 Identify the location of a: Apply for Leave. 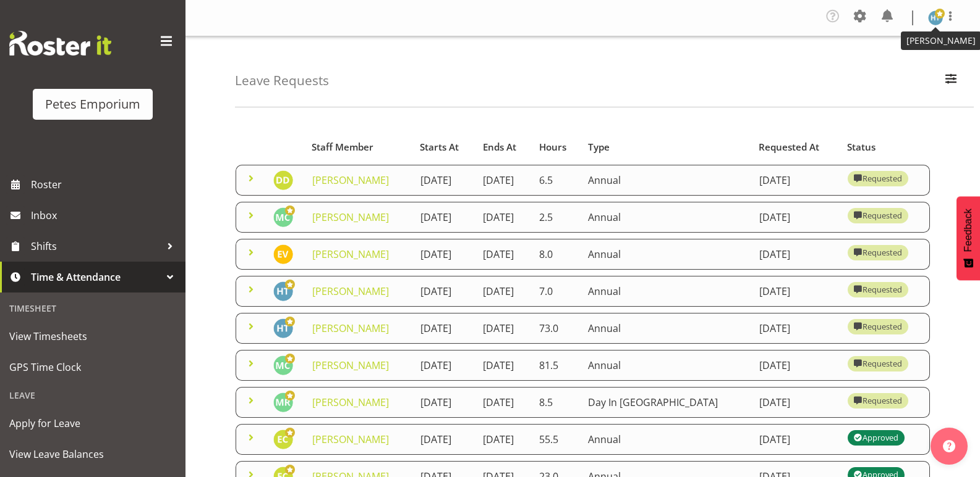
(93, 424).